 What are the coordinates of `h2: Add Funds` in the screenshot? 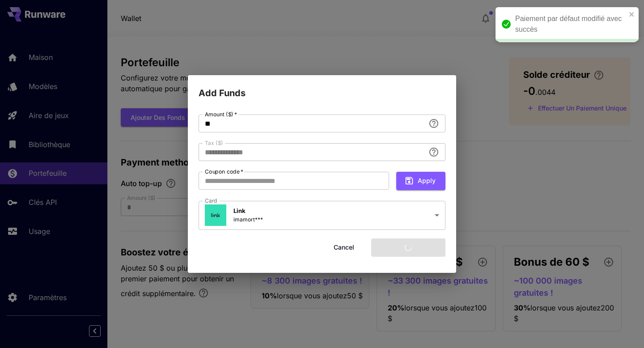 It's located at (322, 88).